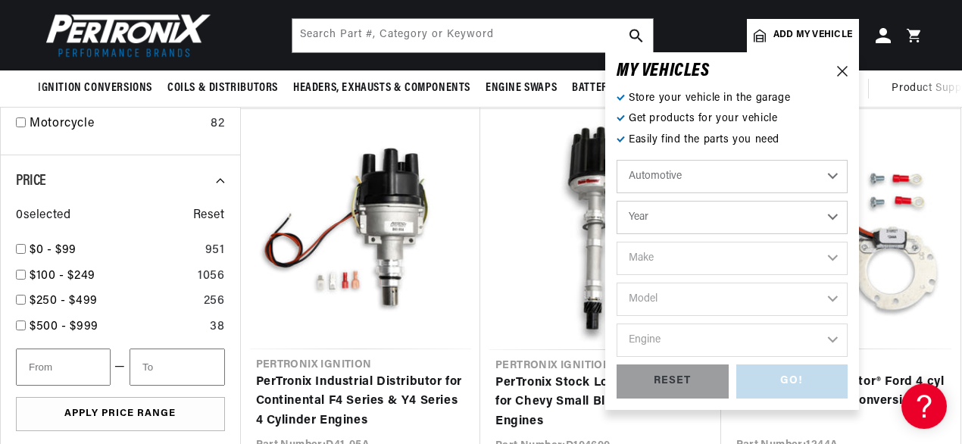 Image resolution: width=962 pixels, height=444 pixels. I want to click on a: PerTronix Stock Look Distributor for Chevy Small Block/Big Block Engines, so click(600, 402).